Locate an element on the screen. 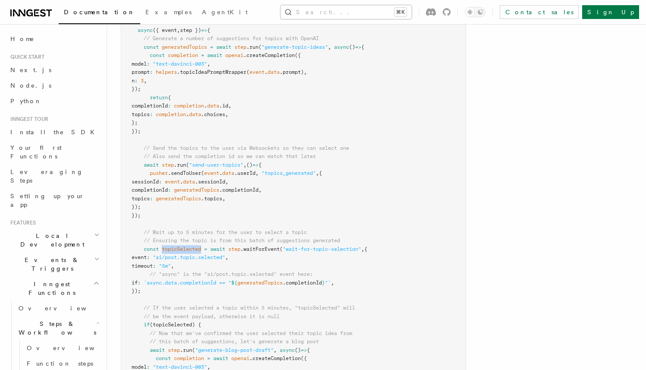 The width and height of the screenshot is (646, 370). span: .id is located at coordinates (223, 106).